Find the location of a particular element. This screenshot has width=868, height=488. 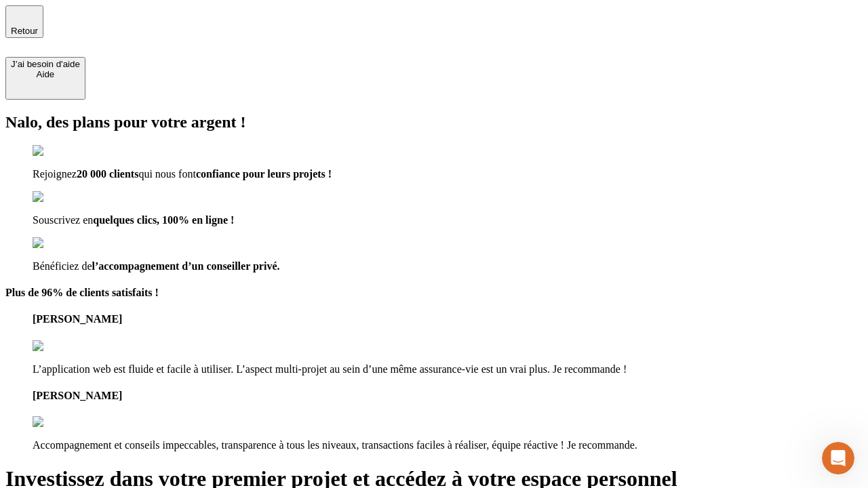

span: 20 000 clients is located at coordinates (108, 174).